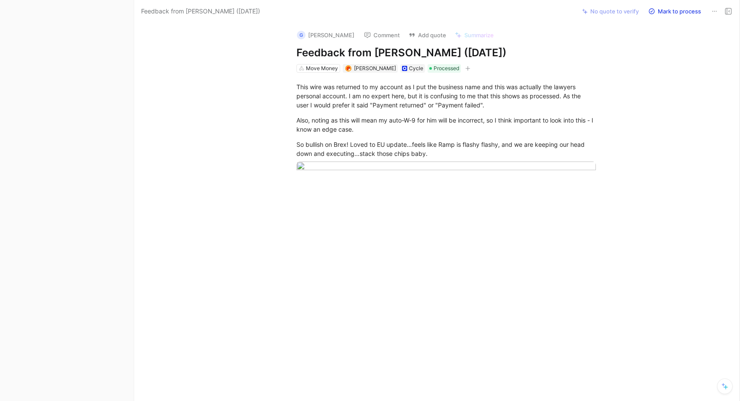  I want to click on span: Processed, so click(446, 68).